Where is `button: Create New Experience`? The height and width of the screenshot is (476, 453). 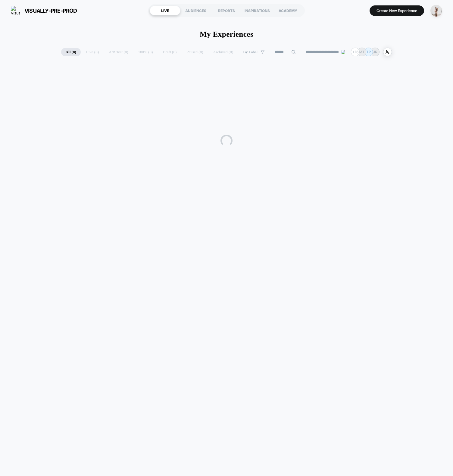 button: Create New Experience is located at coordinates (396, 11).